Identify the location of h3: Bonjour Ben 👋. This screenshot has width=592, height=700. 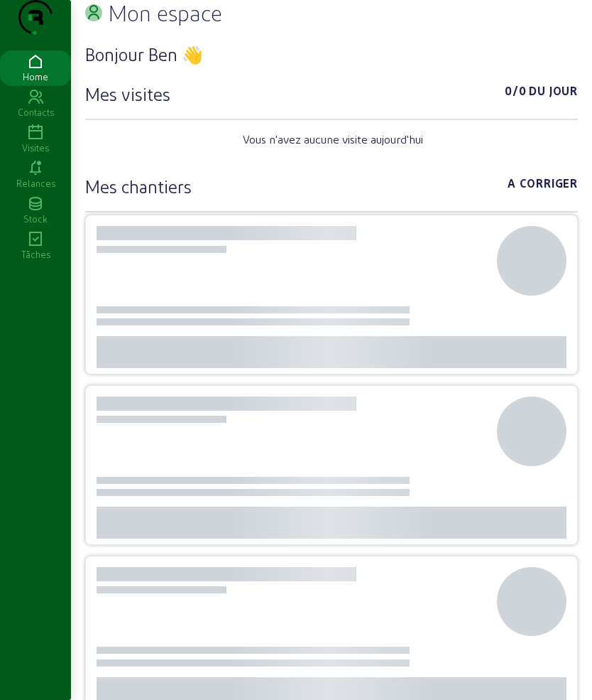
(331, 54).